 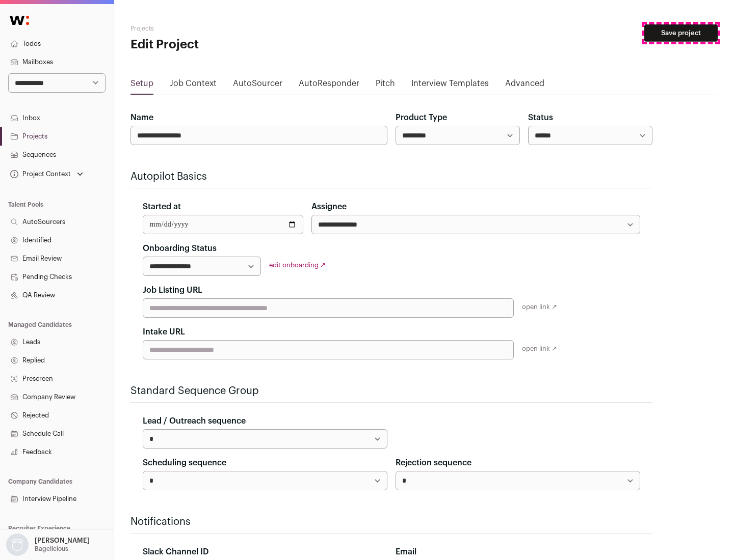 I want to click on a: Advanced, so click(x=524, y=86).